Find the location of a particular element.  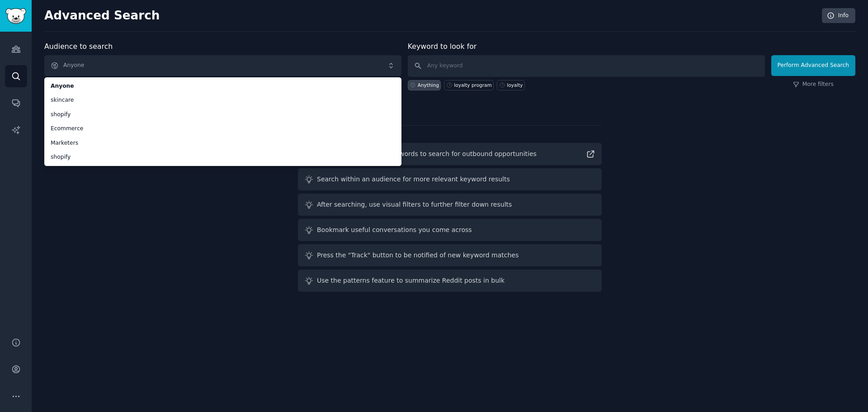

img: GummySearch logo is located at coordinates (16, 16).